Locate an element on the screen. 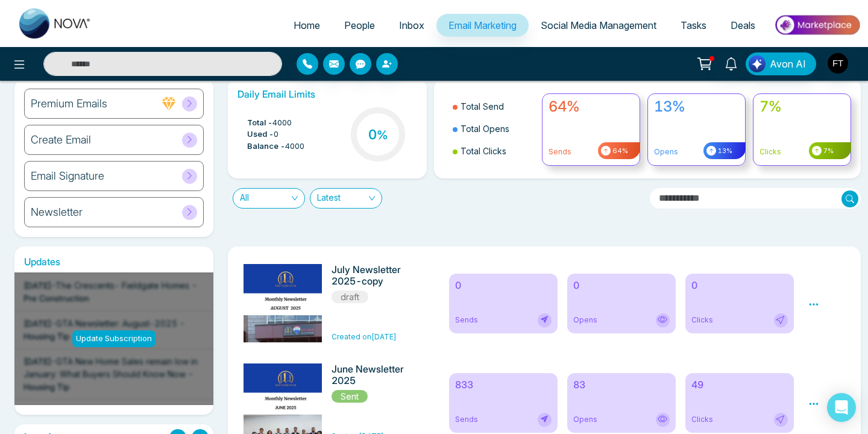  a: Home is located at coordinates (307, 25).